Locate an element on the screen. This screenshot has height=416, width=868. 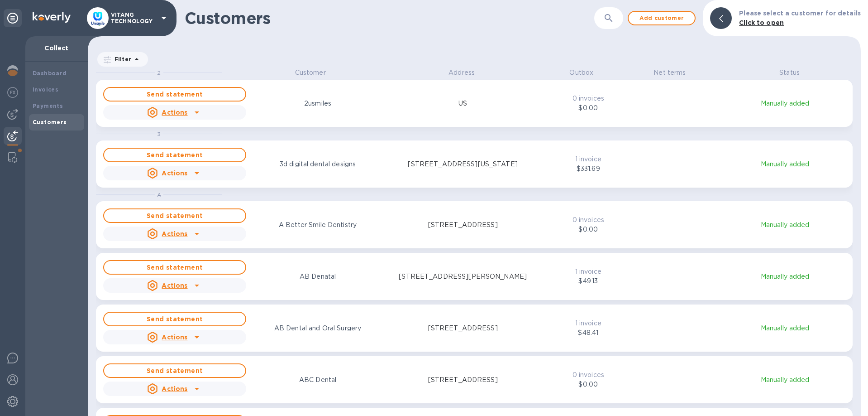
p: Filter is located at coordinates (121, 59).